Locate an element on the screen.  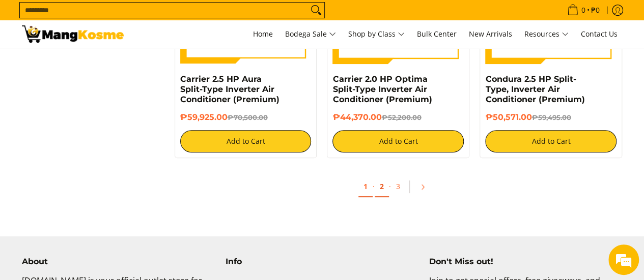
h6: ₱59,925.00 is located at coordinates (246, 117).